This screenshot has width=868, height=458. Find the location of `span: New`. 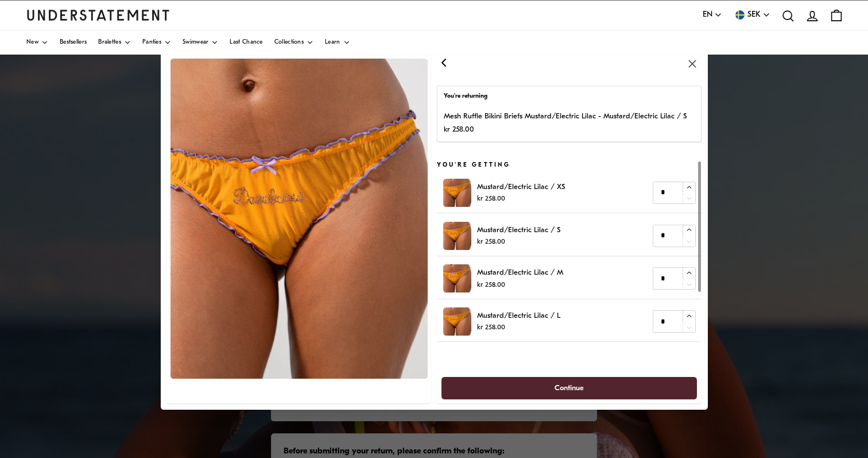

span: New is located at coordinates (32, 42).